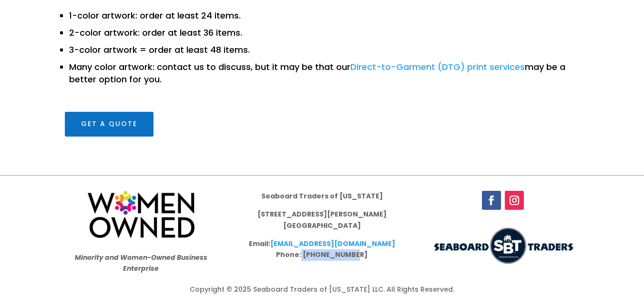  What do you see at coordinates (109, 124) in the screenshot?
I see `a: Get a Quote` at bounding box center [109, 124].